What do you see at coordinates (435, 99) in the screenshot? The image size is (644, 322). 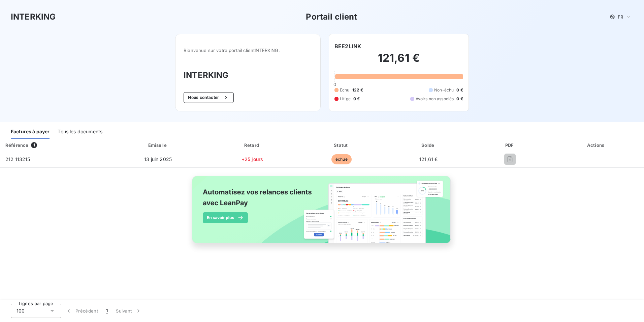 I see `span: Avoirs non associés` at bounding box center [435, 99].